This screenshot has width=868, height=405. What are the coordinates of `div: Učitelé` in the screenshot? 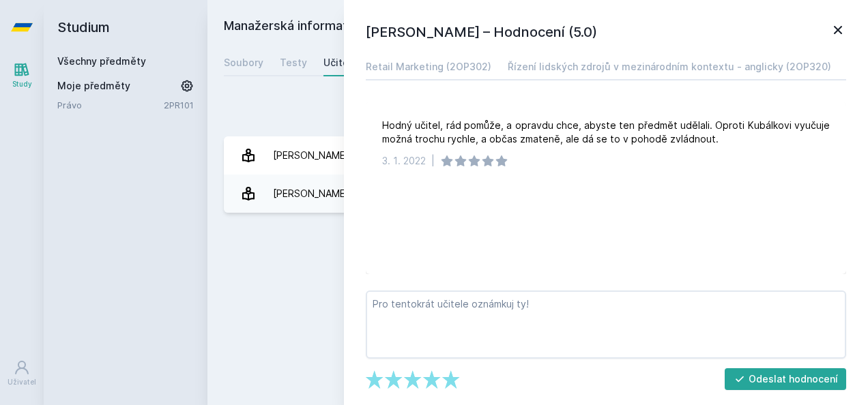 It's located at (341, 63).